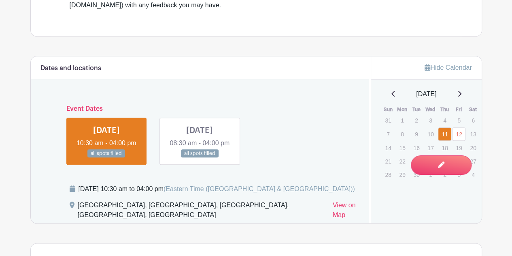  I want to click on p: 29, so click(402, 174).